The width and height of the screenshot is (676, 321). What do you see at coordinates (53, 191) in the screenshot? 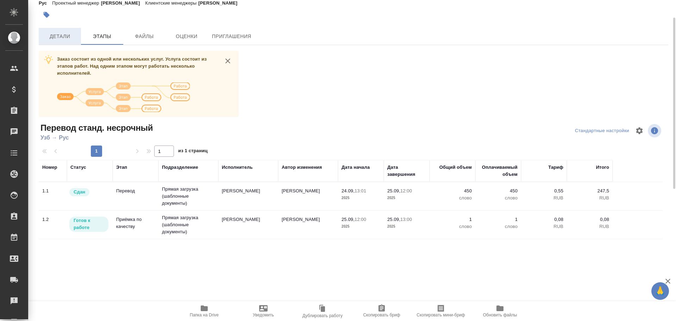
I see `div: 1.1` at bounding box center [53, 191].